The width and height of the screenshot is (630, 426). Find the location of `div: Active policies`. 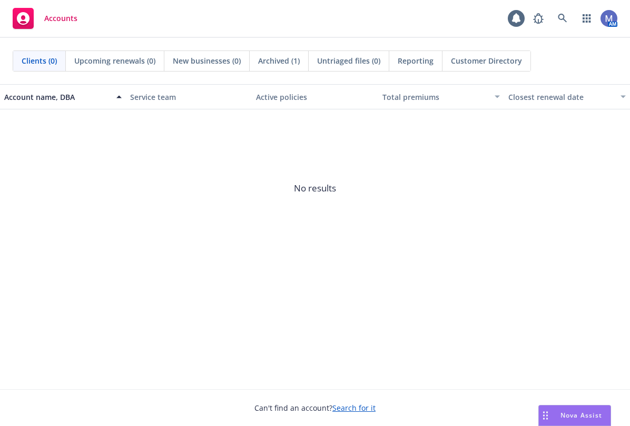

div: Active policies is located at coordinates (314, 97).